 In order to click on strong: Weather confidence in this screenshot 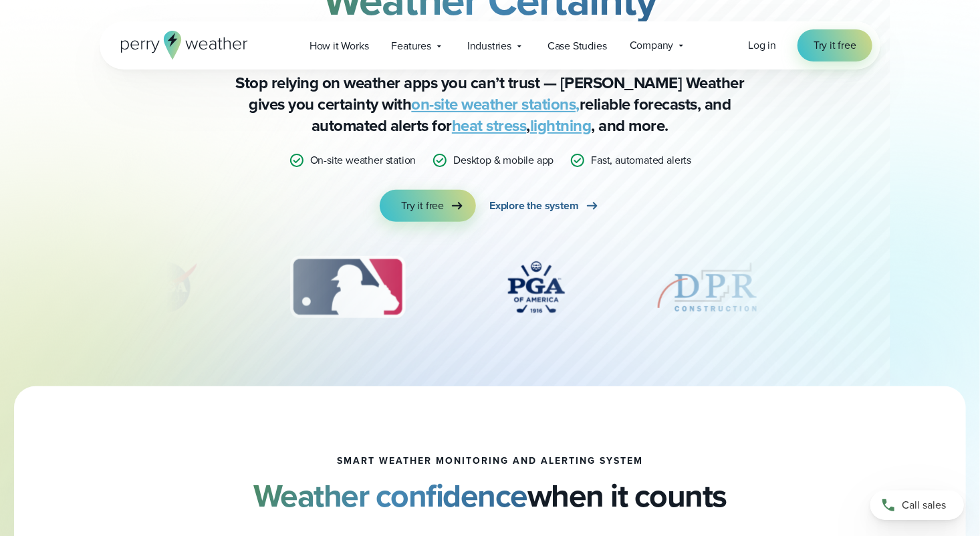, I will do `click(390, 495)`.